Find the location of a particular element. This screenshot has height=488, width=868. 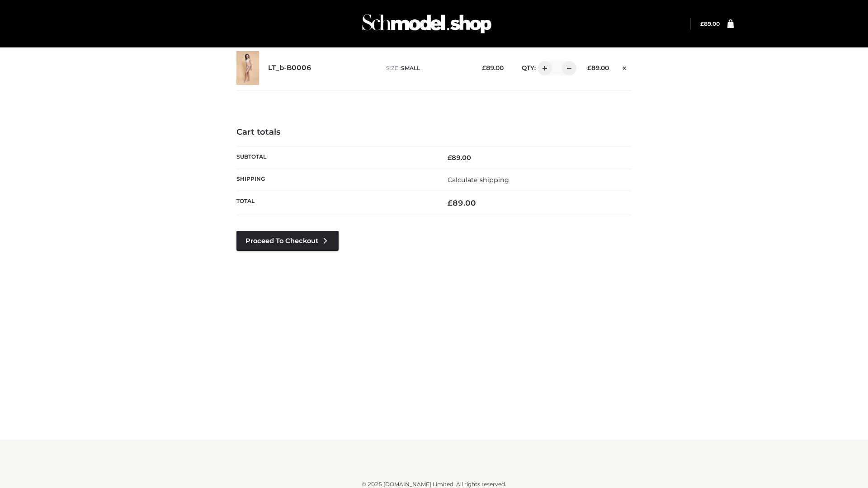

a: Schmodel Admin 964 is located at coordinates (427, 23).